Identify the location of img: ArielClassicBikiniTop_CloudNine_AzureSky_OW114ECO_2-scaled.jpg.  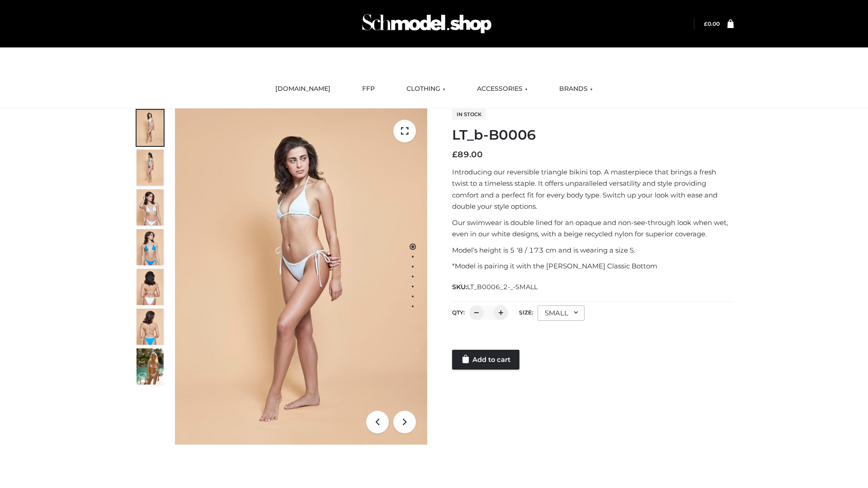
(150, 167).